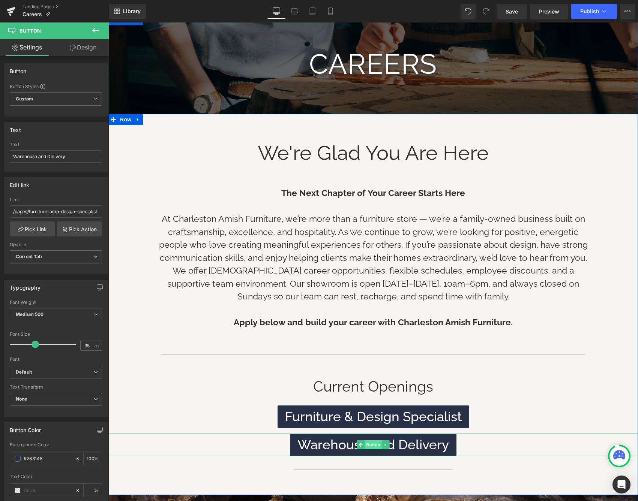 The height and width of the screenshot is (501, 638). I want to click on div: Link, so click(56, 200).